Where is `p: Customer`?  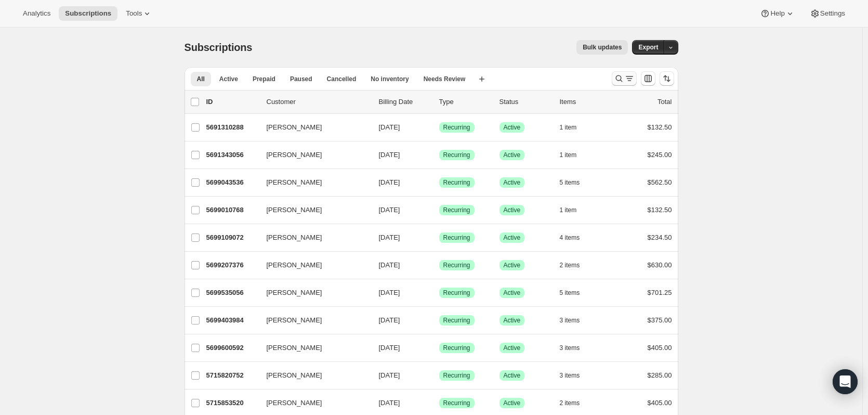 p: Customer is located at coordinates (319, 102).